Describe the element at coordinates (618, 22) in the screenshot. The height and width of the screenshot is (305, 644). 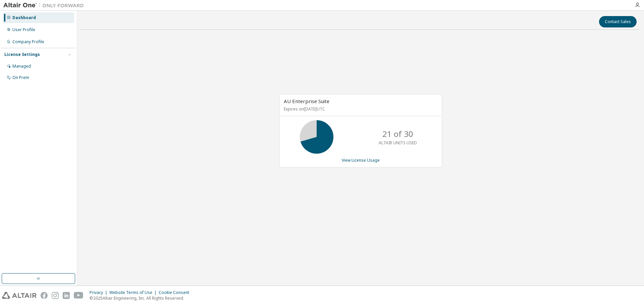
I see `button: Contact Sales` at that location.